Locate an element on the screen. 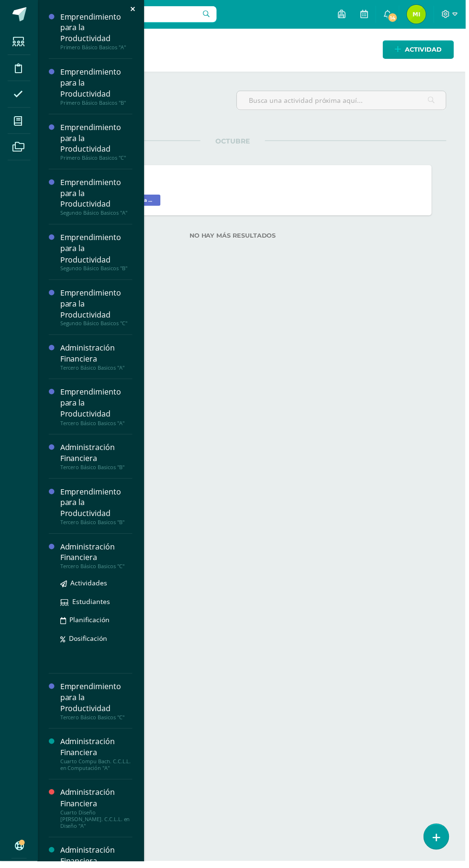  a: Emprendimiento para la ProductividadPrimero Básico Basicos "B" is located at coordinates (97, 86).